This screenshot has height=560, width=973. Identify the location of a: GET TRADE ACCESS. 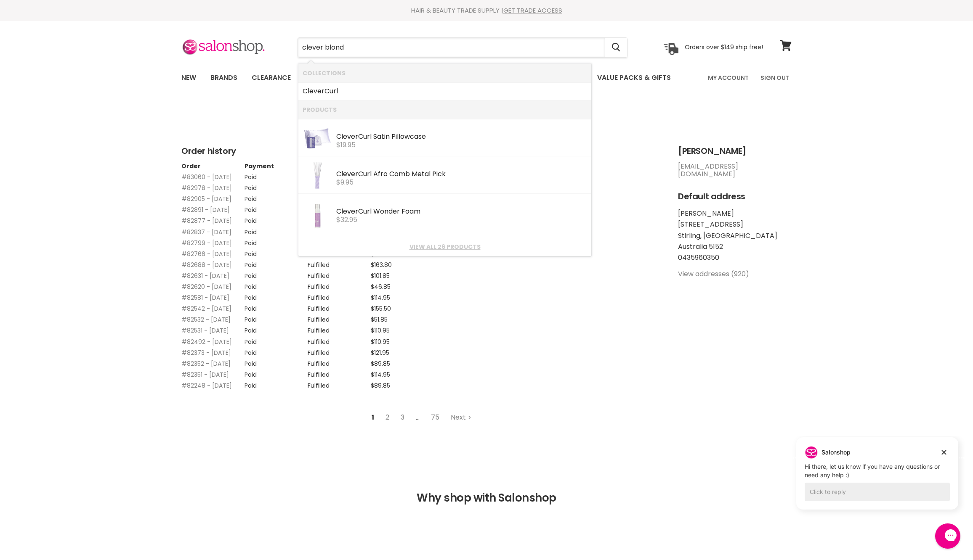
(532, 10).